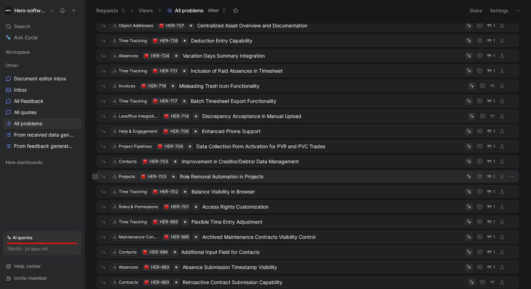 Image resolution: width=531 pixels, height=289 pixels. What do you see at coordinates (42, 52) in the screenshot?
I see `div: Workspace` at bounding box center [42, 52].